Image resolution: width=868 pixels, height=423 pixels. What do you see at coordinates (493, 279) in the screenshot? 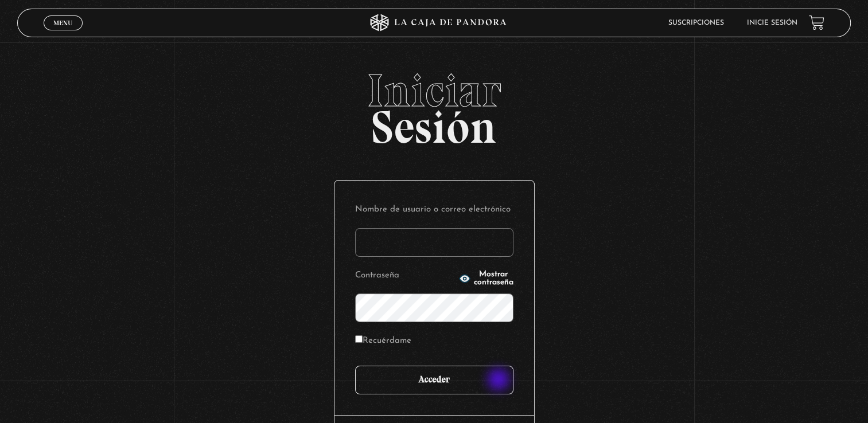
I see `span: Mostrar contraseña` at bounding box center [493, 279].